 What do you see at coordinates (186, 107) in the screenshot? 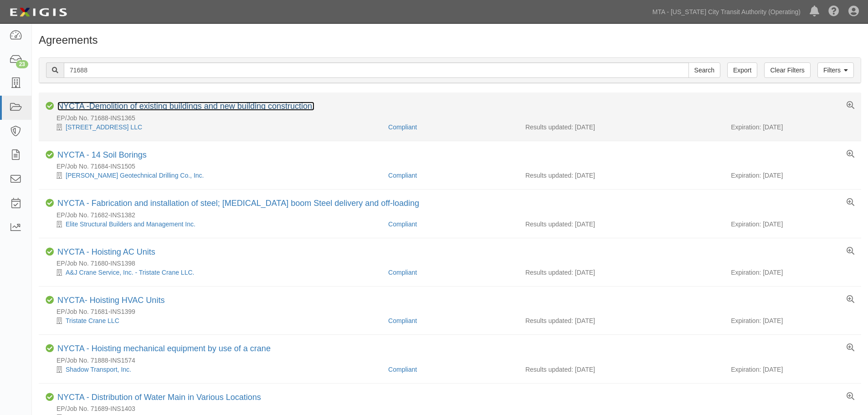
I see `div: NYCTA -Demolition of existing buildings and new building construction.` at bounding box center [186, 107].